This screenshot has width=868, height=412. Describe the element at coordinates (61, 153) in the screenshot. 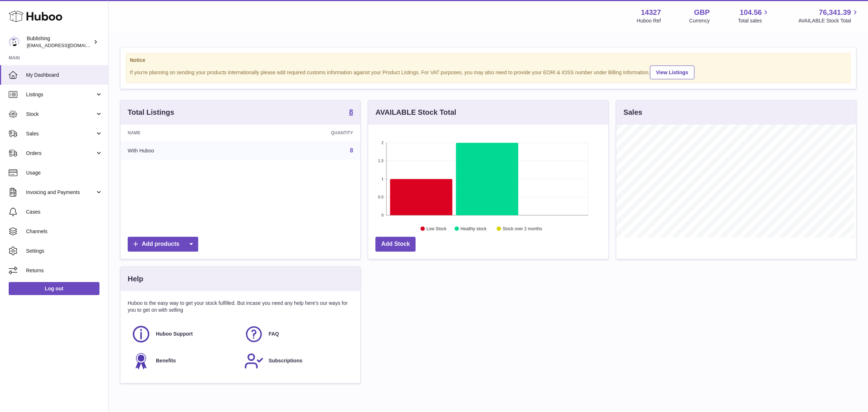

I see `span: Orders` at that location.